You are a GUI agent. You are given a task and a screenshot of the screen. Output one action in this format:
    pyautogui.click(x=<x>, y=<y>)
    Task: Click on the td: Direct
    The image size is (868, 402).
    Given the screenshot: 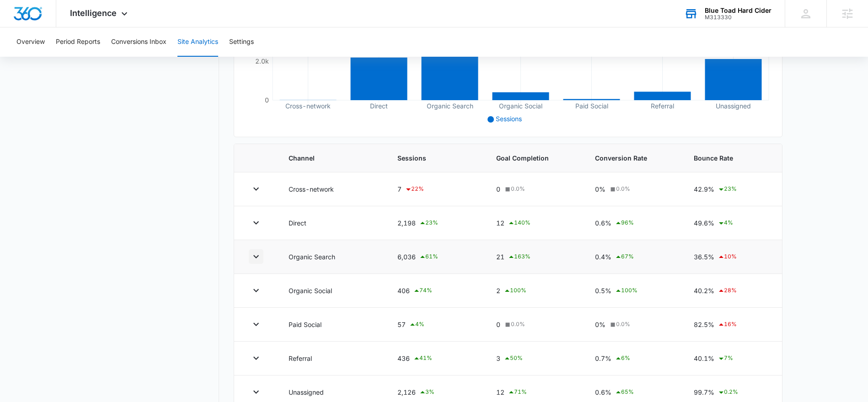 What is the action you would take?
    pyautogui.click(x=332, y=223)
    